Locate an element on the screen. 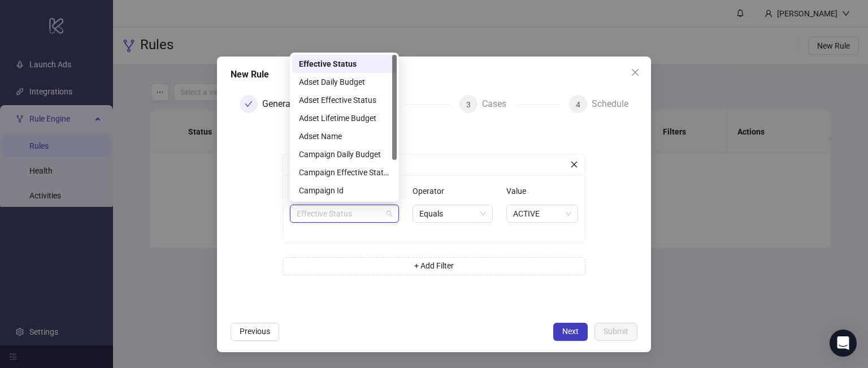 The width and height of the screenshot is (868, 368). span: check is located at coordinates (248, 104).